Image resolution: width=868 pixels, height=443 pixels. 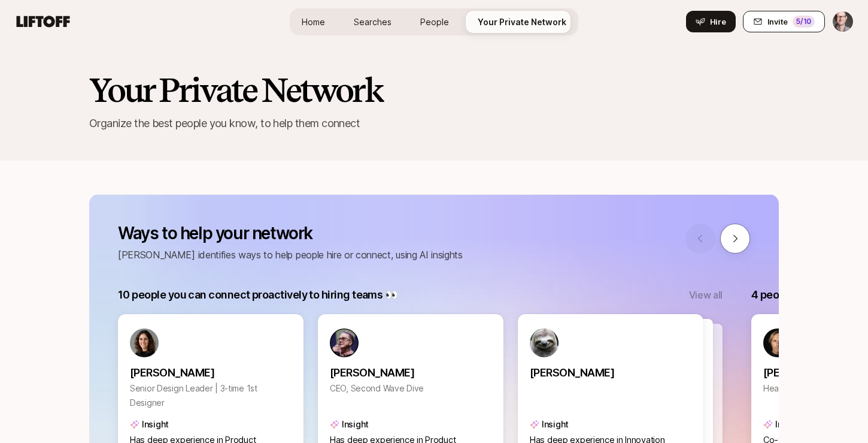 I want to click on button: Matt MacQueen, so click(x=843, y=22).